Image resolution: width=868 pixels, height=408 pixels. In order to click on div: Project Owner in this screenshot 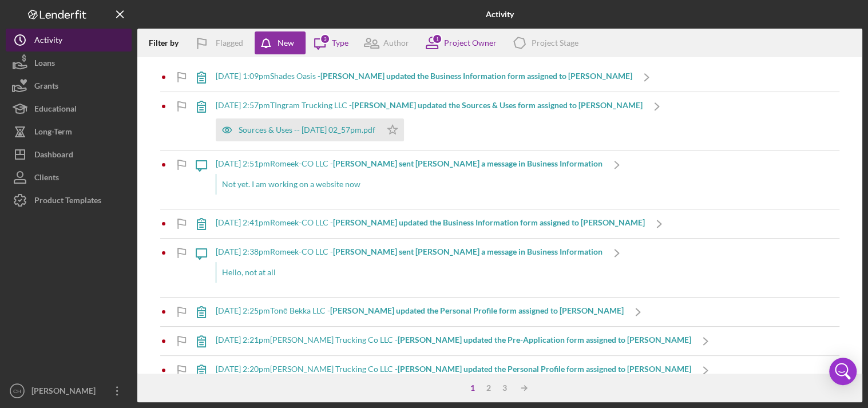, I will do `click(470, 43)`.